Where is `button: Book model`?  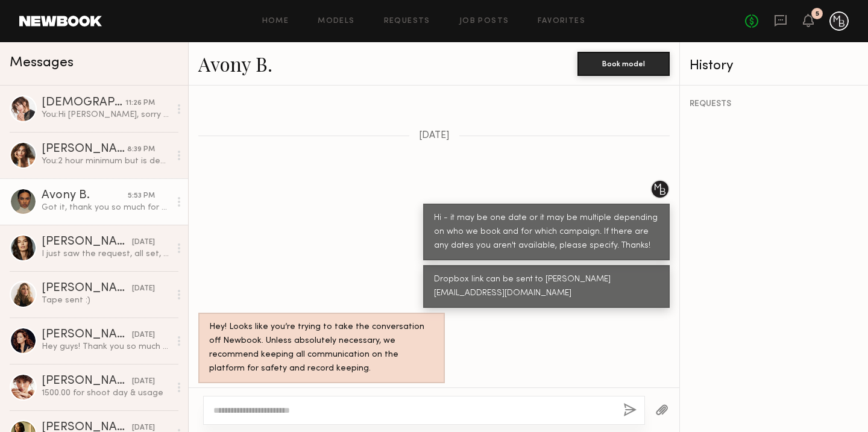 button: Book model is located at coordinates (623, 64).